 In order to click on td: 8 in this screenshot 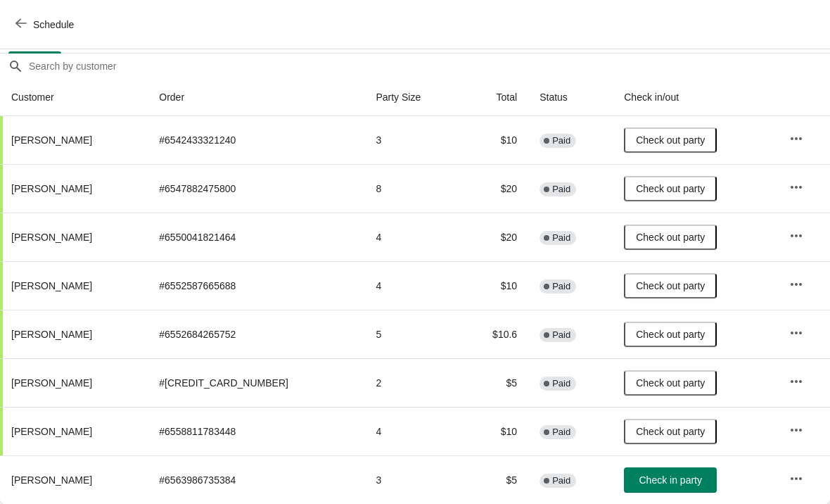, I will do `click(412, 188)`.